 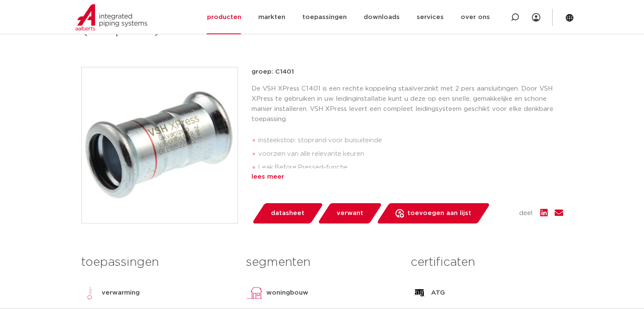 I want to click on span: datasheet, so click(x=287, y=213).